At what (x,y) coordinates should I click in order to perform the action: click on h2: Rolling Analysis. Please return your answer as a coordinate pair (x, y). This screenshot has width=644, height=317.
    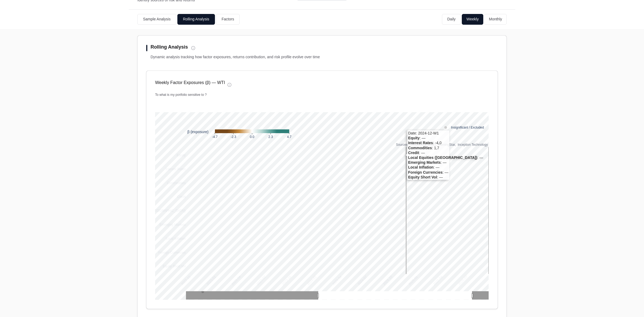
    Looking at the image, I should click on (169, 47).